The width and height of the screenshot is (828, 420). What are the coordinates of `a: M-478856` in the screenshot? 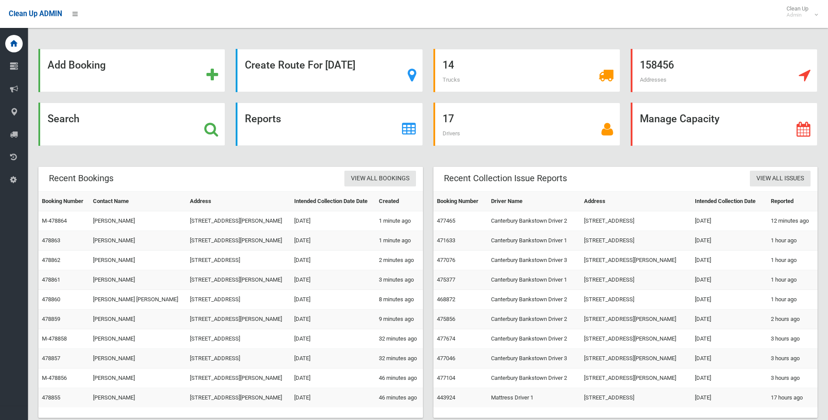 It's located at (54, 378).